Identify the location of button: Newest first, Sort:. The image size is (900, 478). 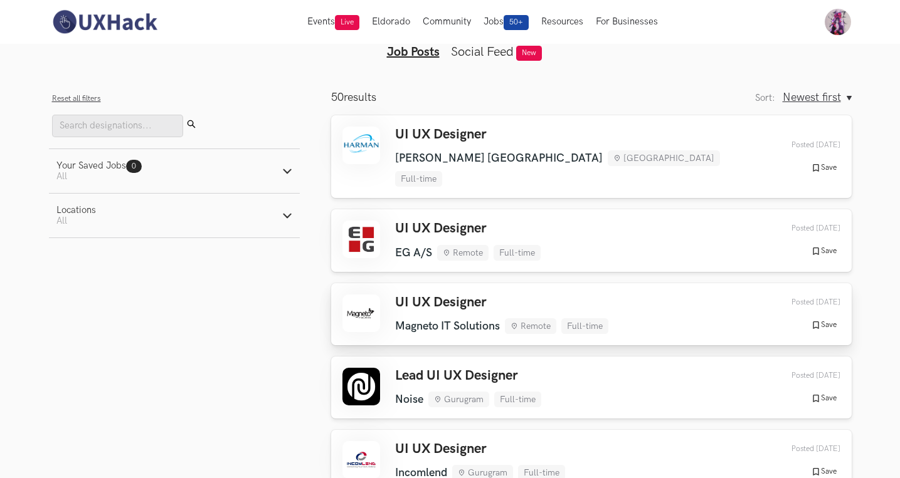
(817, 97).